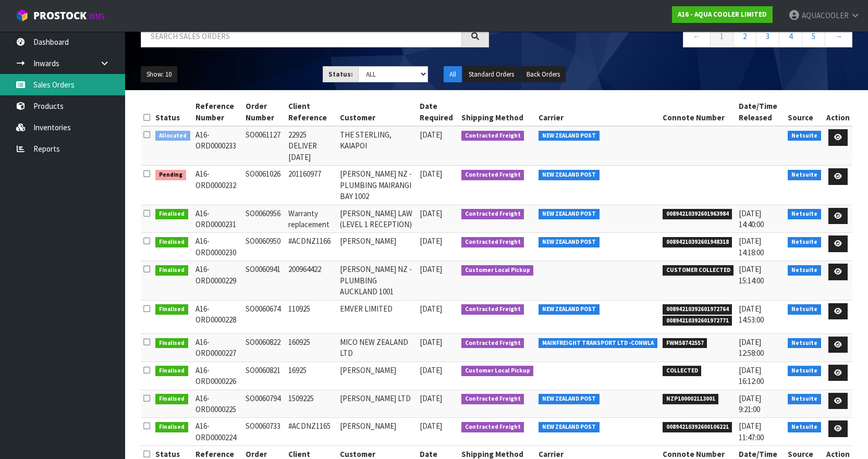 Image resolution: width=868 pixels, height=459 pixels. I want to click on td: A16-ORD0000231, so click(218, 219).